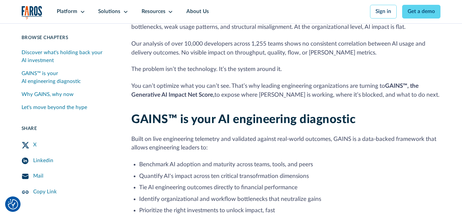 This screenshot has width=462, height=217. What do you see at coordinates (384, 12) in the screenshot?
I see `a: Sign in` at bounding box center [384, 12].